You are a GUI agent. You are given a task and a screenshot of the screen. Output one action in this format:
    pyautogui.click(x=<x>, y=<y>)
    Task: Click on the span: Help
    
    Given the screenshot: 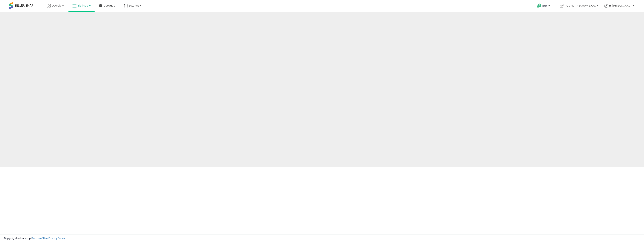 What is the action you would take?
    pyautogui.click(x=545, y=6)
    